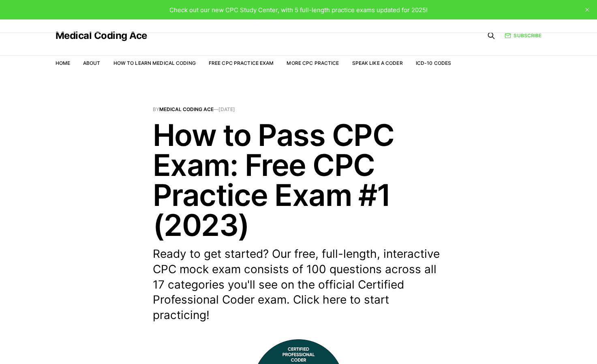 Image resolution: width=597 pixels, height=364 pixels. I want to click on a: How to Learn Medical Coding, so click(154, 63).